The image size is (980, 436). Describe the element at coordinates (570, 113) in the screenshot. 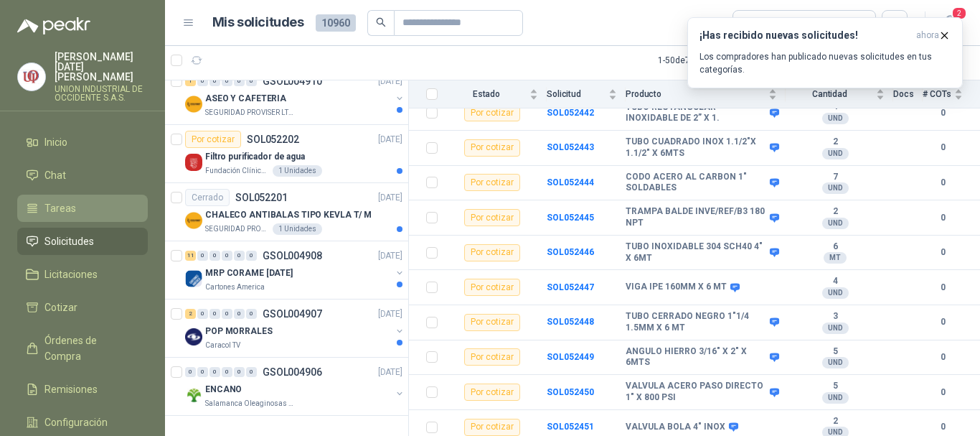

I see `a: SOL052442` at that location.